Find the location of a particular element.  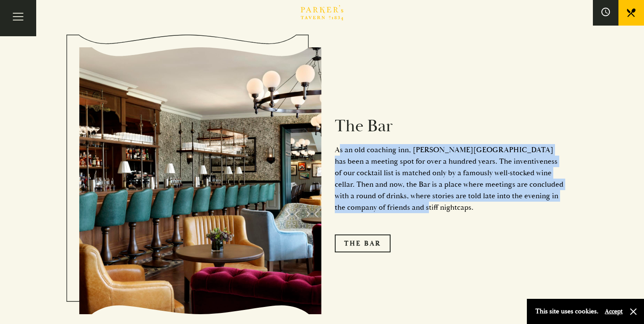

a: The Bar is located at coordinates (363, 244).